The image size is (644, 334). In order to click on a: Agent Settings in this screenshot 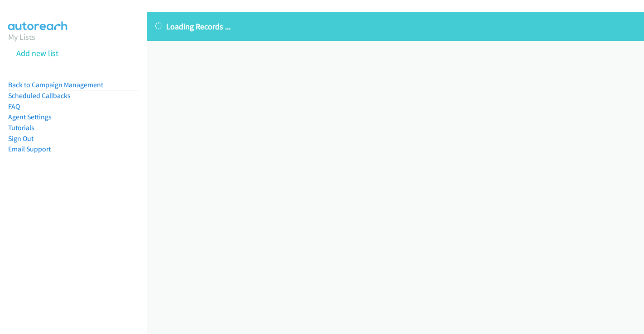, I will do `click(30, 116)`.